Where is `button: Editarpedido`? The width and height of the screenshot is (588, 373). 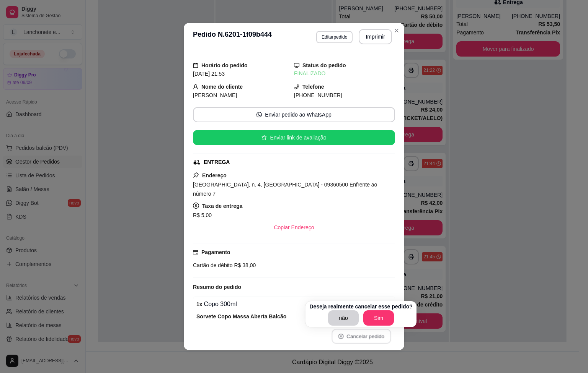 button: Editarpedido is located at coordinates (334, 37).